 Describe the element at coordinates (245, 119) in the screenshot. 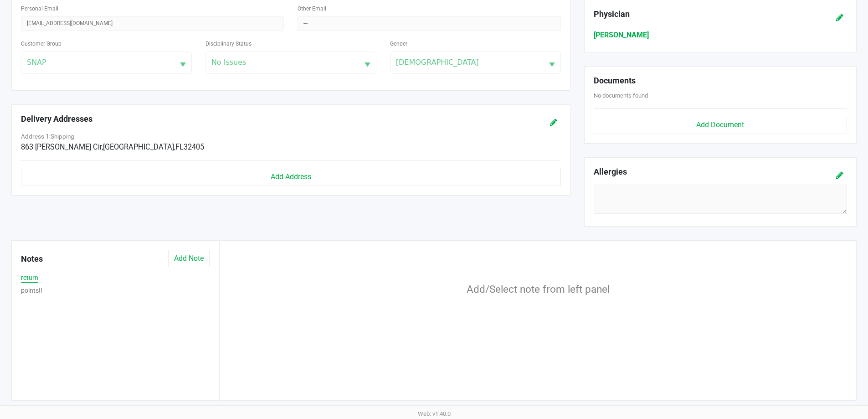

I see `h5: Delivery Addresses` at that location.